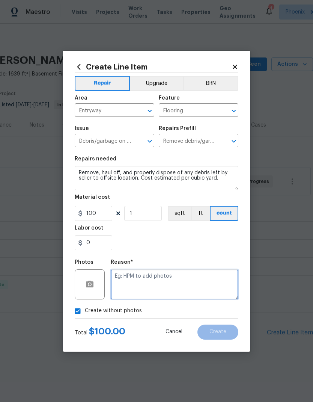 The image size is (313, 402). Describe the element at coordinates (89, 228) in the screenshot. I see `h5: Labor cost` at that location.